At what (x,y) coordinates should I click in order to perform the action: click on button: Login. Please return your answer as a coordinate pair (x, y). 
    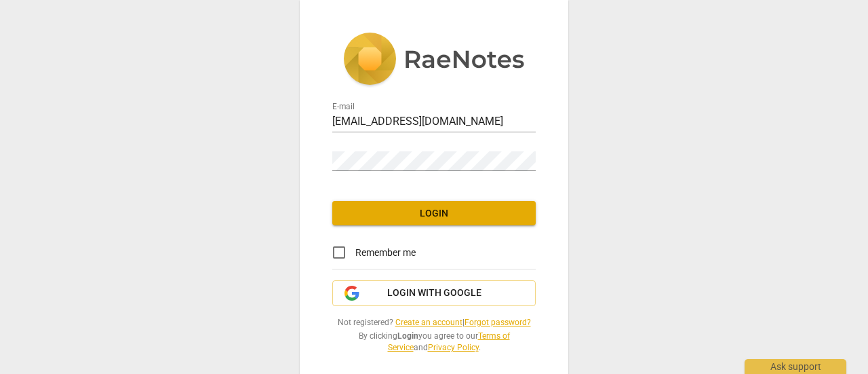
    Looking at the image, I should click on (434, 213).